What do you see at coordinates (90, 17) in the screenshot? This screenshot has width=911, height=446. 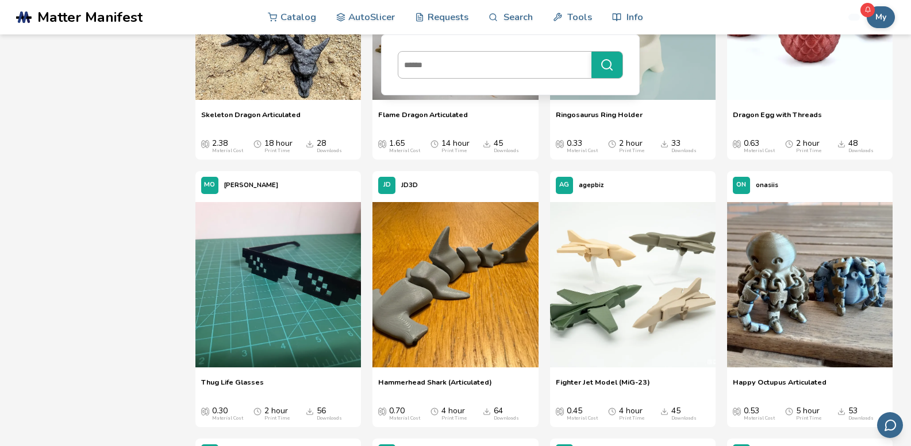 I see `span: Matter Manifest` at bounding box center [90, 17].